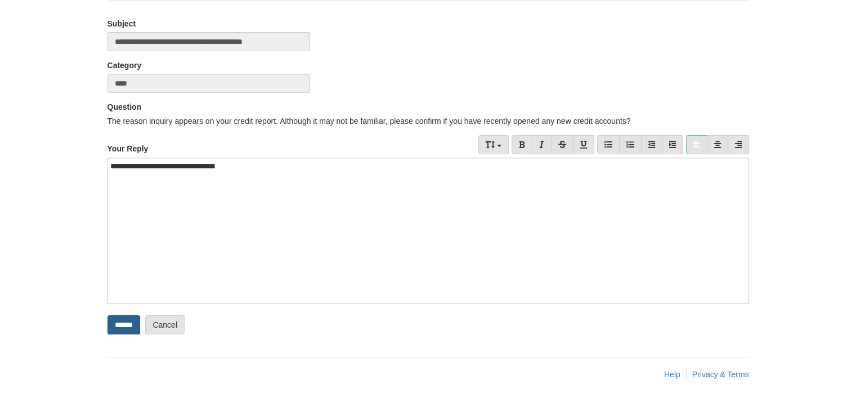 The height and width of the screenshot is (402, 856). Describe the element at coordinates (630, 145) in the screenshot. I see `a: Number list` at that location.